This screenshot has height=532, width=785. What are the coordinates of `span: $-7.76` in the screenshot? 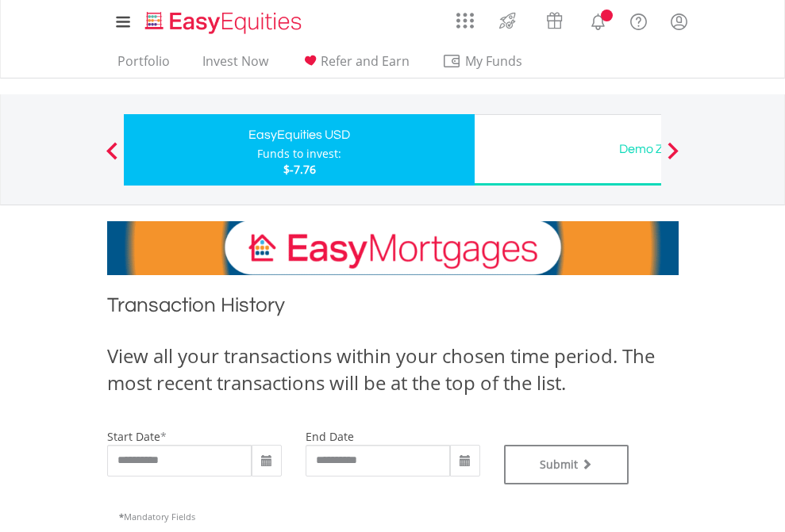 It's located at (299, 169).